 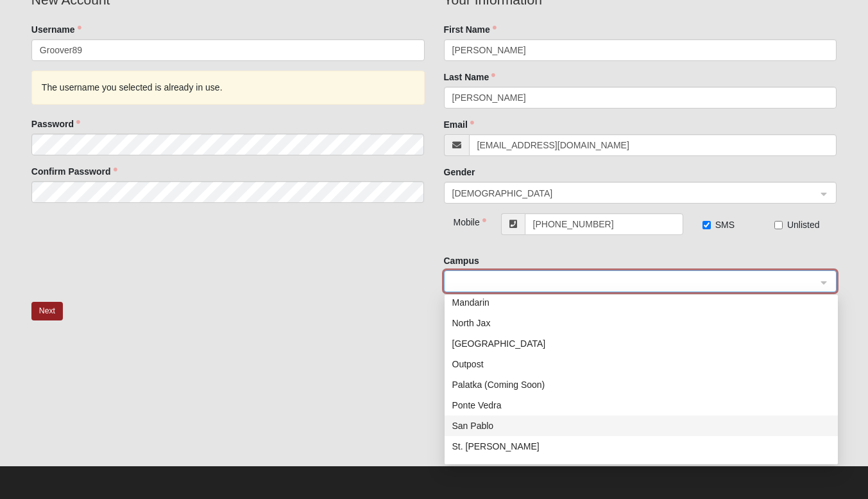 I want to click on div: Orange Park, so click(x=641, y=344).